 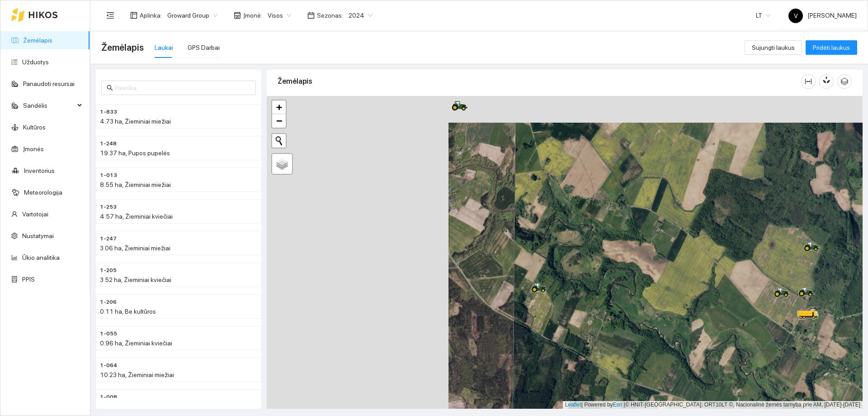 What do you see at coordinates (108, 144) in the screenshot?
I see `span: 1-248` at bounding box center [108, 144].